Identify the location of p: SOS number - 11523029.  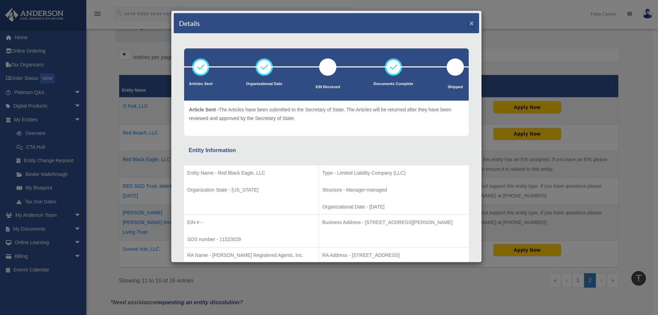
(251, 239).